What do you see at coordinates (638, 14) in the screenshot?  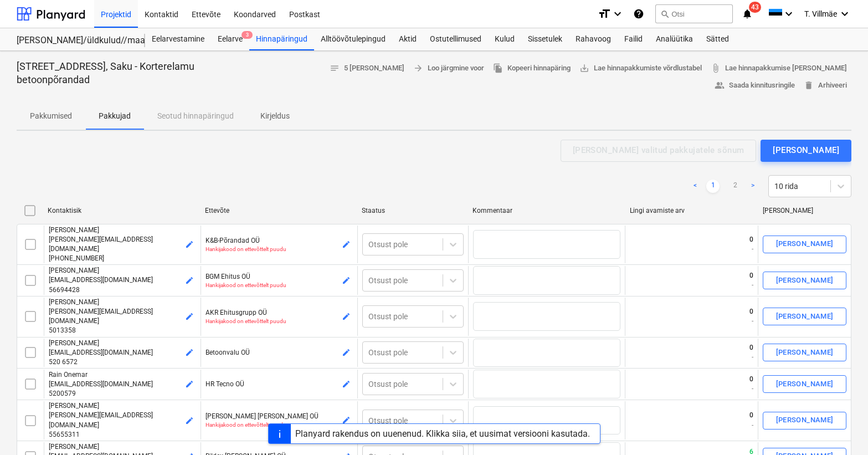 I see `i: Abikeskus` at bounding box center [638, 14].